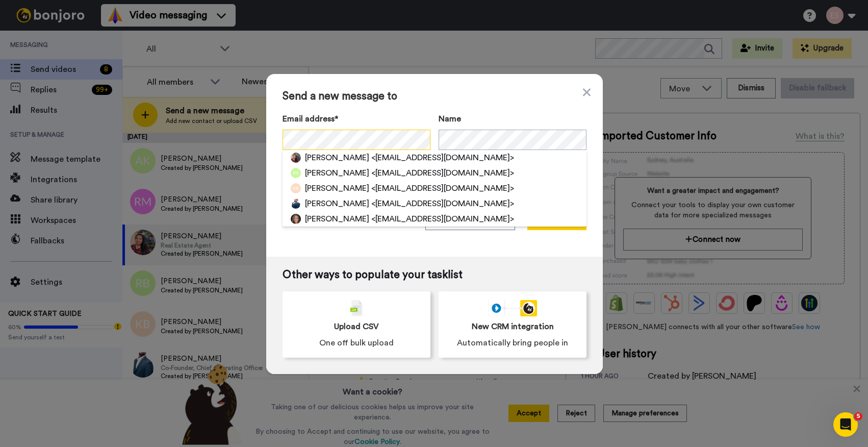 This screenshot has height=447, width=868. Describe the element at coordinates (356, 119) in the screenshot. I see `label: Email address*` at that location.